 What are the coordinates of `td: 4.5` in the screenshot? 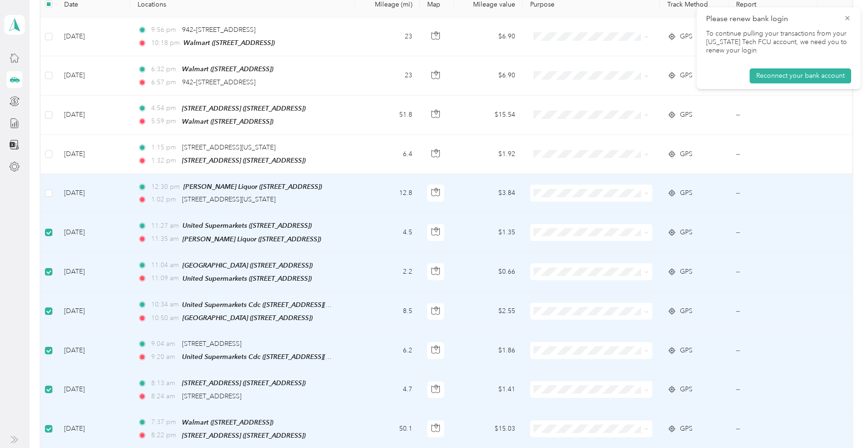 It's located at (387, 232).